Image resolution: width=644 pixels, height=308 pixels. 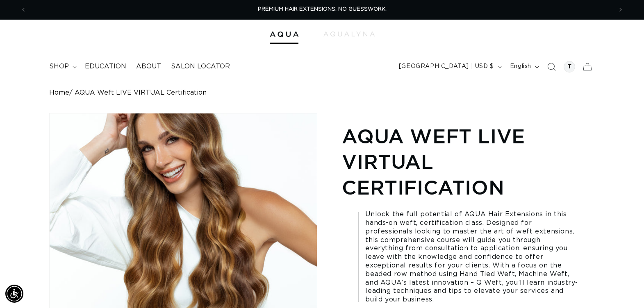 I want to click on span: shop, so click(x=59, y=66).